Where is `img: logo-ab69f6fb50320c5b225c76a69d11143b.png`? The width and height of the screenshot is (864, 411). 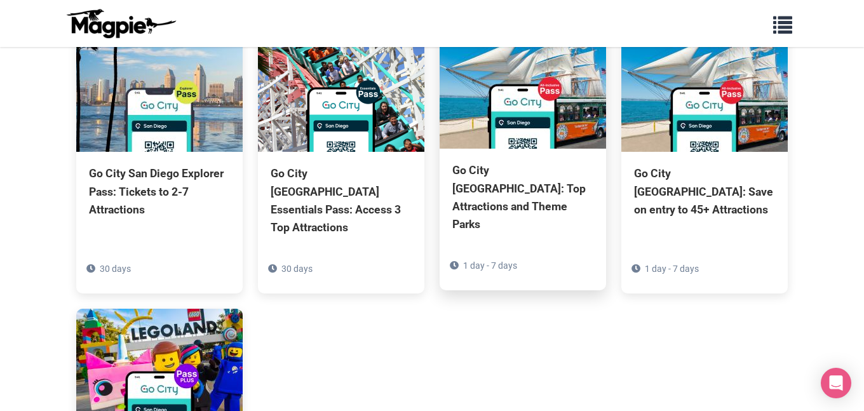
img: logo-ab69f6fb50320c5b225c76a69d11143b.png is located at coordinates (121, 23).